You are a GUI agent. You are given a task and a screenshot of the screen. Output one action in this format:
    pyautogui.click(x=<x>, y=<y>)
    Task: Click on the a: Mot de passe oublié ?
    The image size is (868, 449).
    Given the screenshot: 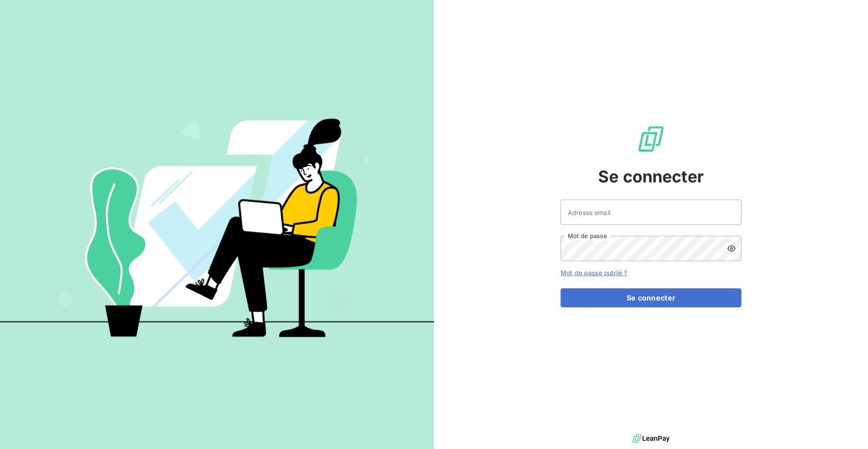 What is the action you would take?
    pyautogui.click(x=594, y=272)
    